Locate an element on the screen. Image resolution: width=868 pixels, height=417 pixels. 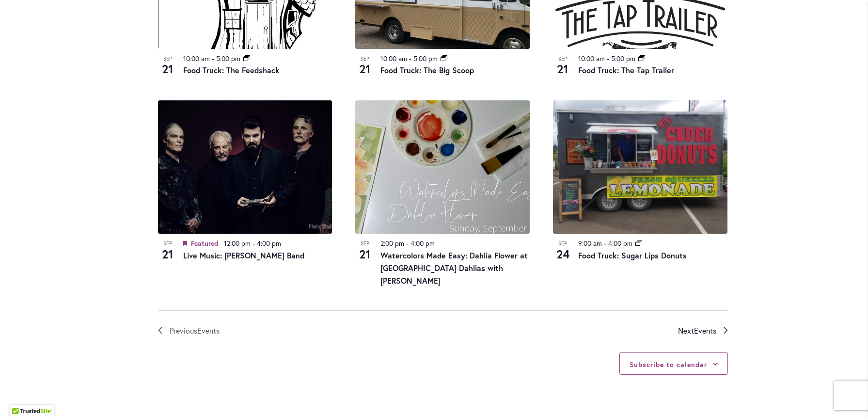
a: Food Truck: The Tap Trailer is located at coordinates (626, 70).